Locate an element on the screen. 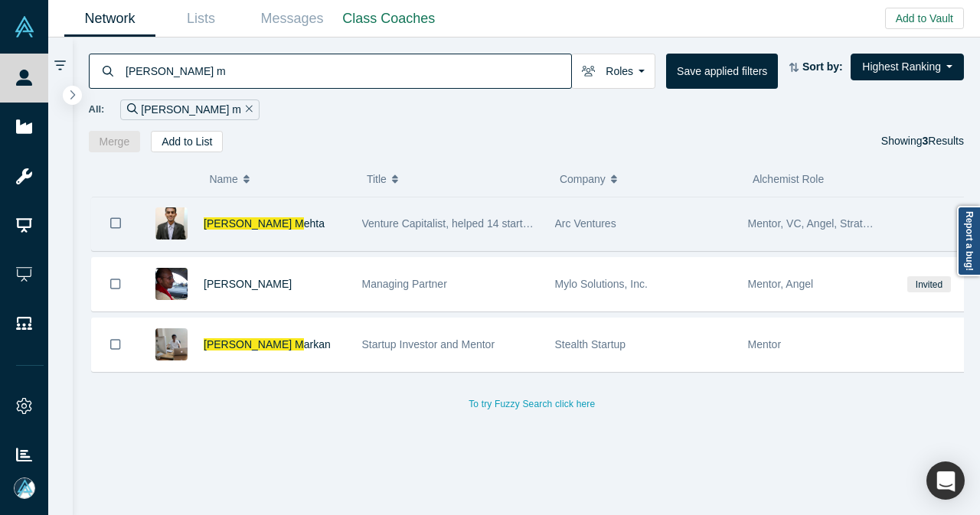 This screenshot has height=515, width=980. span: Company is located at coordinates (583, 179).